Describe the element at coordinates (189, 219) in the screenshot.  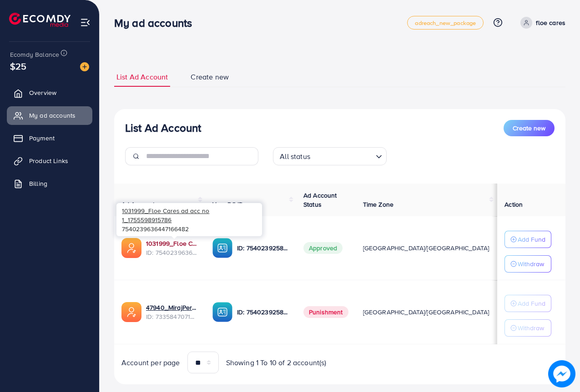
I see `div: 7540239636447166482` at that location.